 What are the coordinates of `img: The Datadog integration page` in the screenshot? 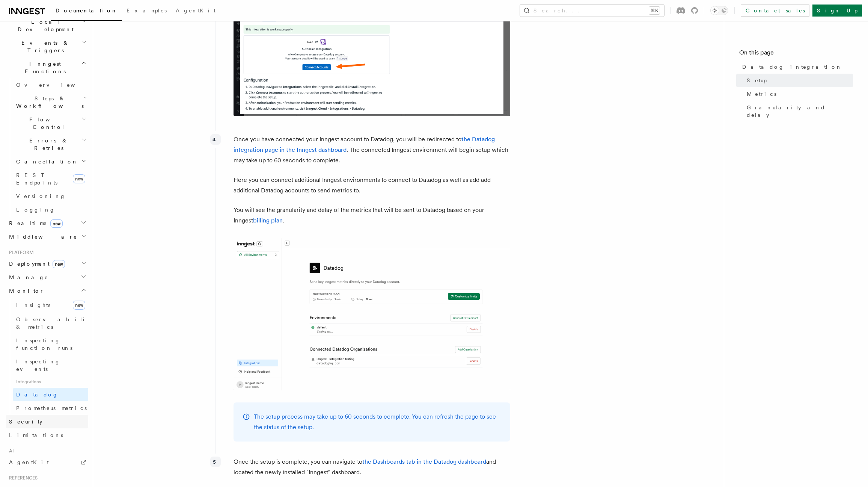 It's located at (371, 314).